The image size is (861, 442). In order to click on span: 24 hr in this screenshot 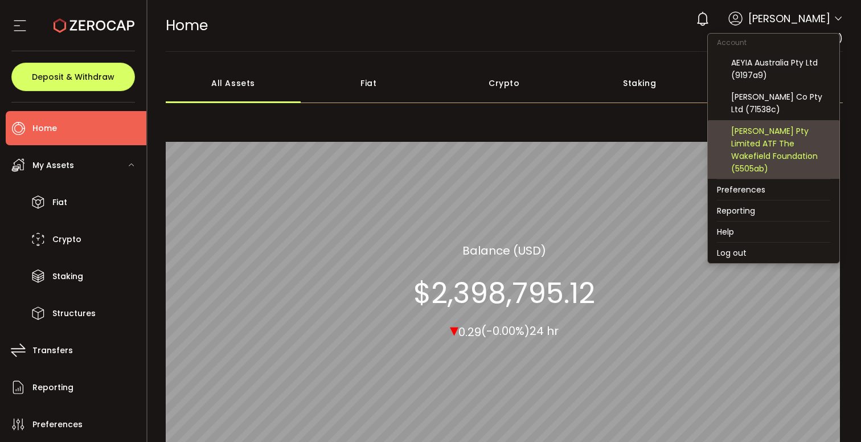, I will do `click(544, 331)`.